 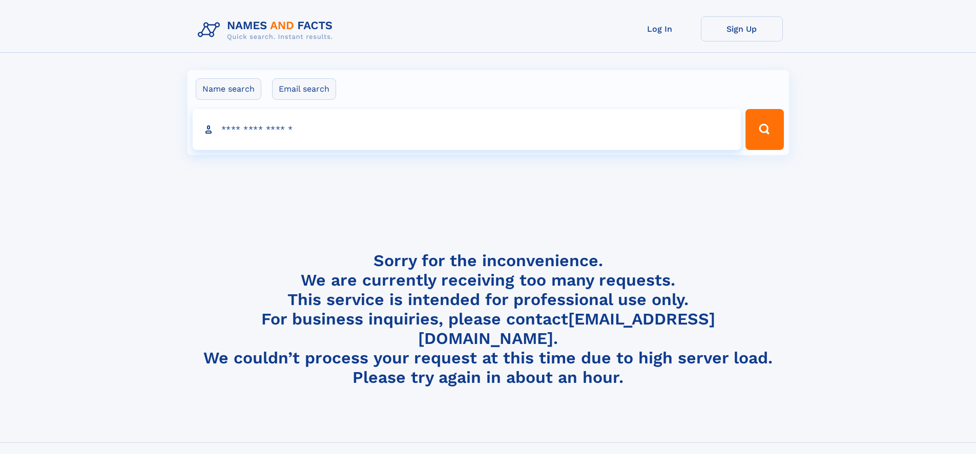 What do you see at coordinates (660, 29) in the screenshot?
I see `a: Log In` at bounding box center [660, 29].